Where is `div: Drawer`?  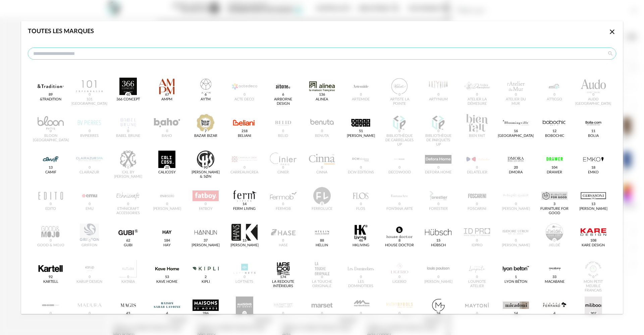 div: Drawer is located at coordinates (554, 172).